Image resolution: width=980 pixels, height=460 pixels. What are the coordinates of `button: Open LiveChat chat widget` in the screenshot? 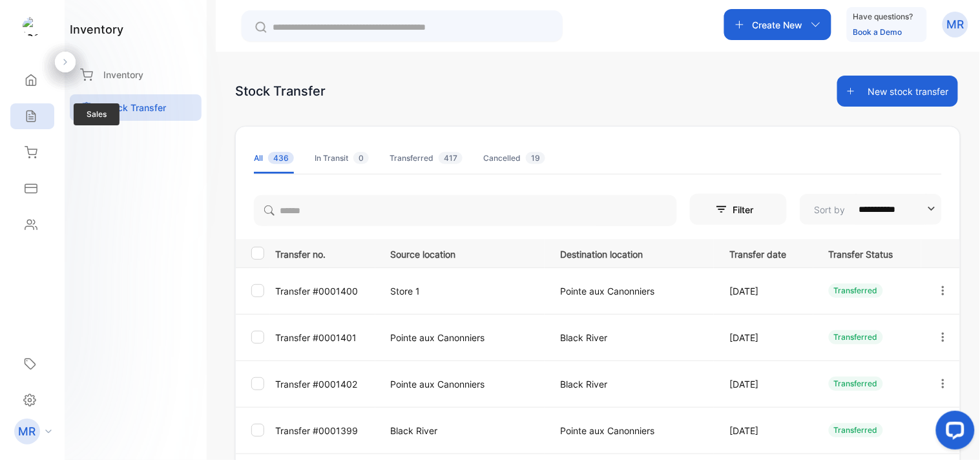 It's located at (30, 25).